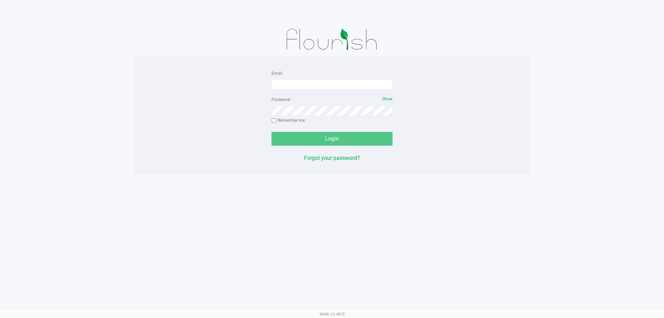 The image size is (664, 318). Describe the element at coordinates (288, 120) in the screenshot. I see `label: Remember me` at that location.